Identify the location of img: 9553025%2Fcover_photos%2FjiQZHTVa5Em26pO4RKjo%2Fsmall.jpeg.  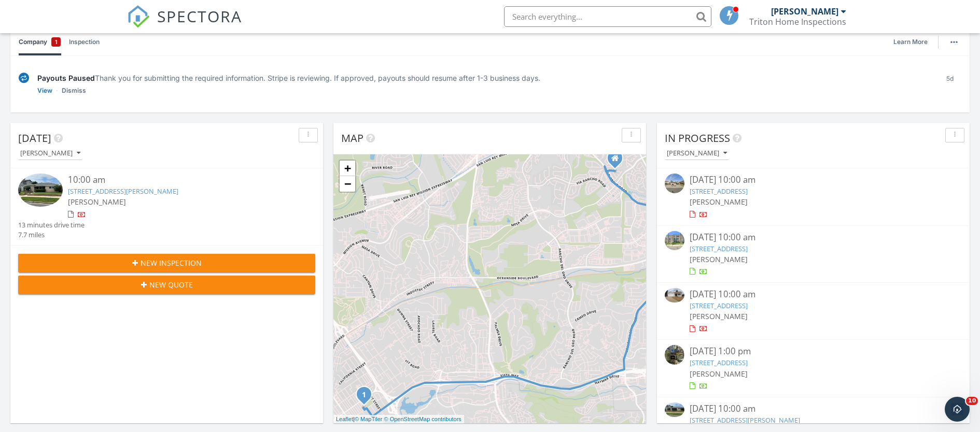
(675, 295).